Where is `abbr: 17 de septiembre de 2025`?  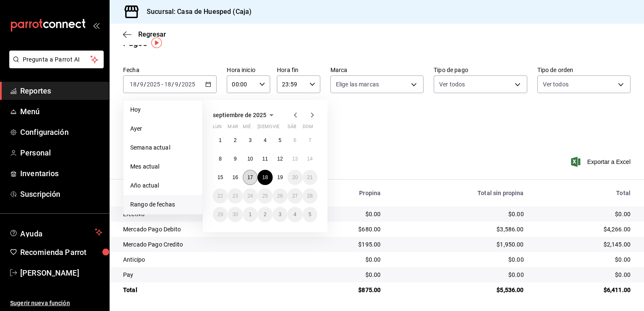
abbr: 17 de septiembre de 2025 is located at coordinates (250, 178).